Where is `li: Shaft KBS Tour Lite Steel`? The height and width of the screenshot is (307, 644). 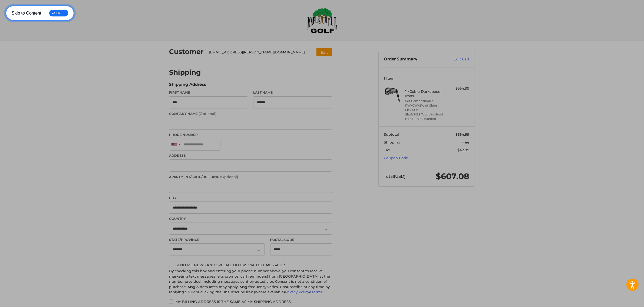
li: Shaft KBS Tour Lite Steel is located at coordinates (426, 115).